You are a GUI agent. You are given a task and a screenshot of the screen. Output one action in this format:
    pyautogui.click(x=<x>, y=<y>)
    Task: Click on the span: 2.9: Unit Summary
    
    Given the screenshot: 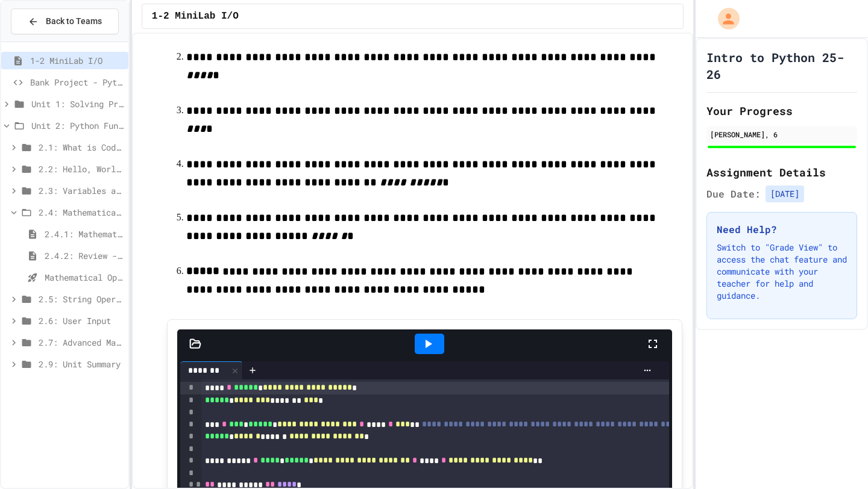 What is the action you would take?
    pyautogui.click(x=81, y=364)
    